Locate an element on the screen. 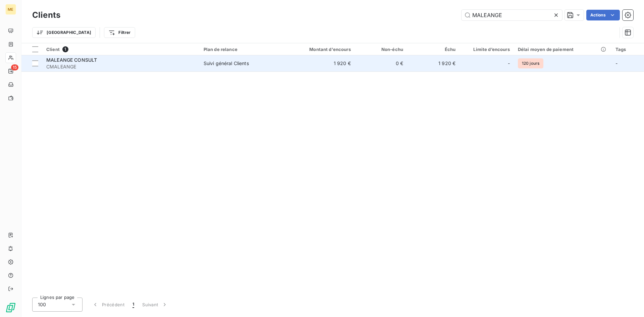 This screenshot has height=317, width=644. button: 1 is located at coordinates (134, 304).